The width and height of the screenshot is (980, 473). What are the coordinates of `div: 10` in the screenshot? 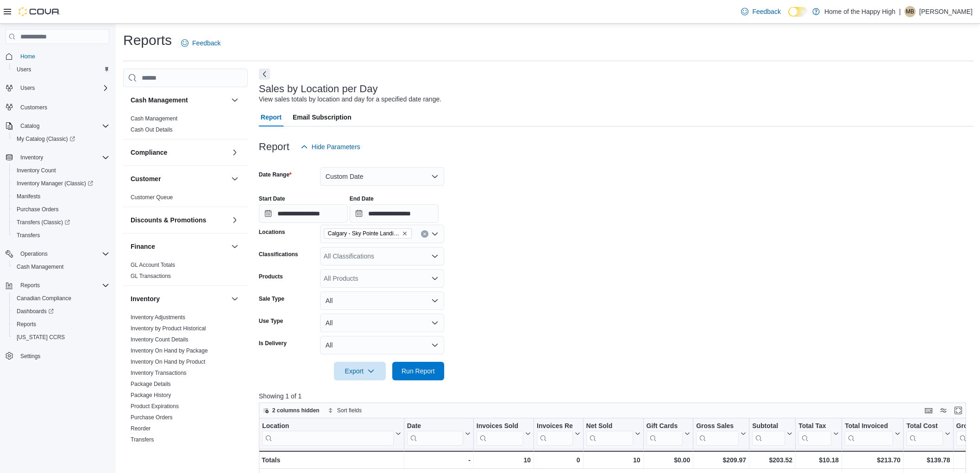 It's located at (503, 460).